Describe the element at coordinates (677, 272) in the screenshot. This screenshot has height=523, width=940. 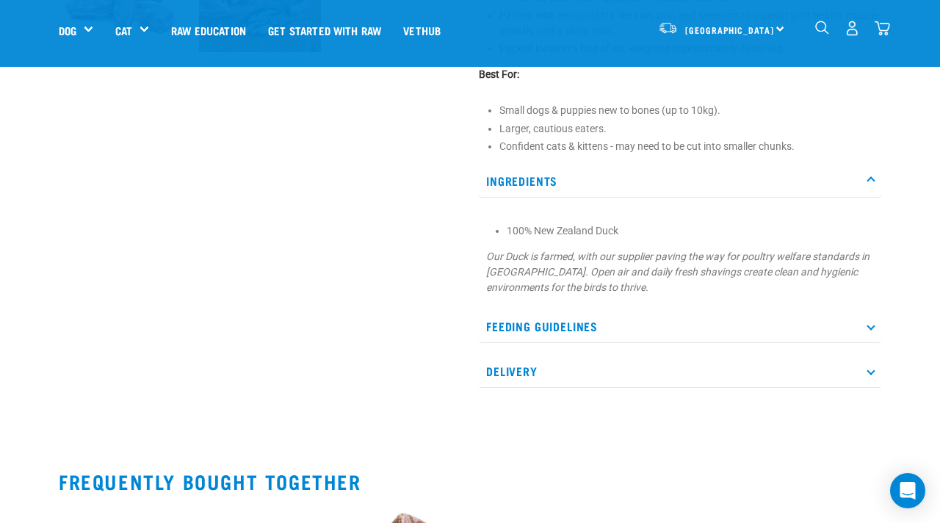
I see `em: Our Duck is farmed, with our supplier paving the way for poultry welfare standards in [GEOGRAPHIC...` at that location.